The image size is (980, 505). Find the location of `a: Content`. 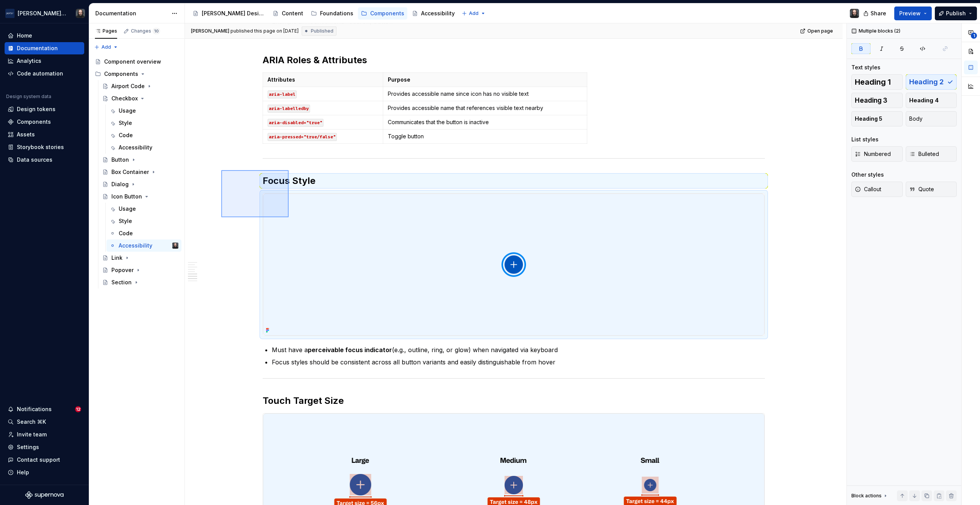

a: Content is located at coordinates (288, 13).